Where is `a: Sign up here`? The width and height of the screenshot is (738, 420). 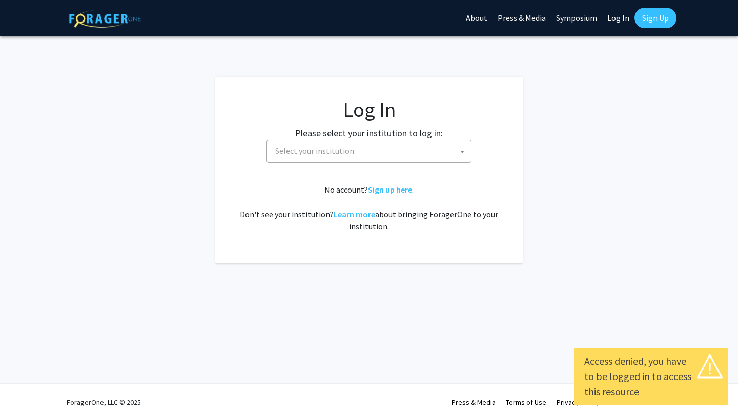
a: Sign up here is located at coordinates (390, 190).